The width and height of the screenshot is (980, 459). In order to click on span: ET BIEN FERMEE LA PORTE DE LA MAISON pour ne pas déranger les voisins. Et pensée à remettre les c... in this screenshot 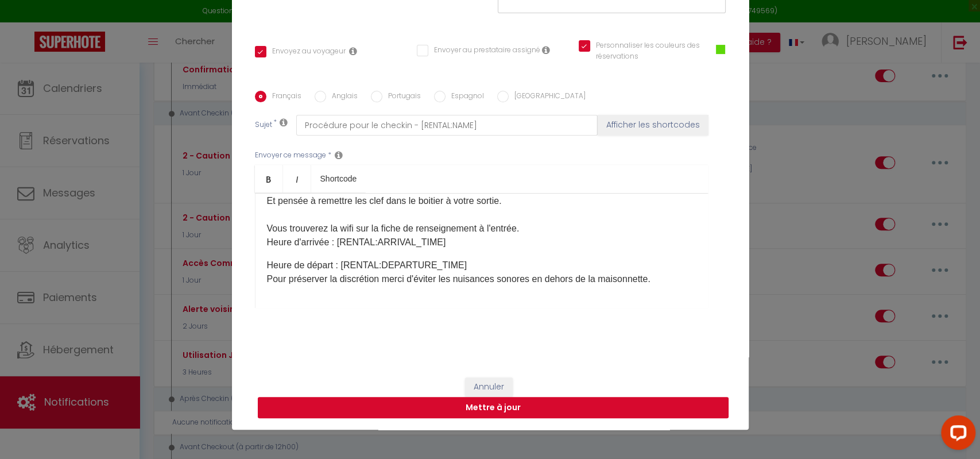, I will do `click(481, 193)`.